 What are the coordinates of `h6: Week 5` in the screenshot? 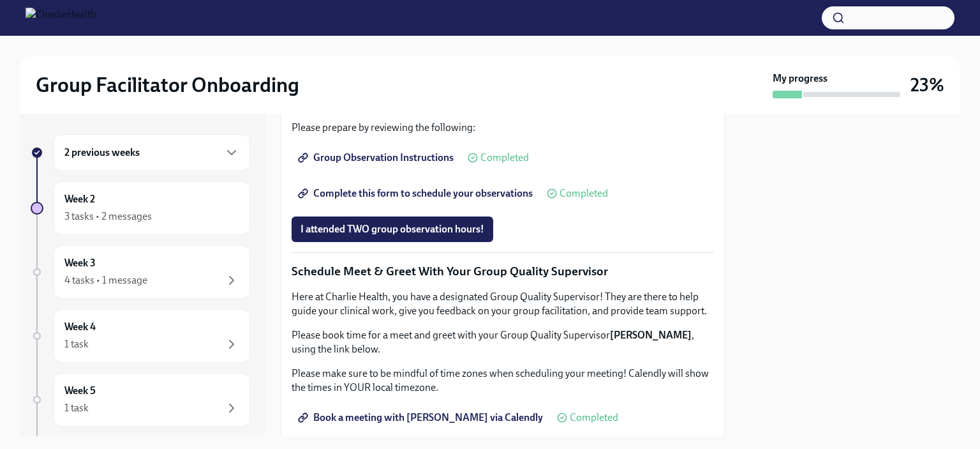 It's located at (80, 390).